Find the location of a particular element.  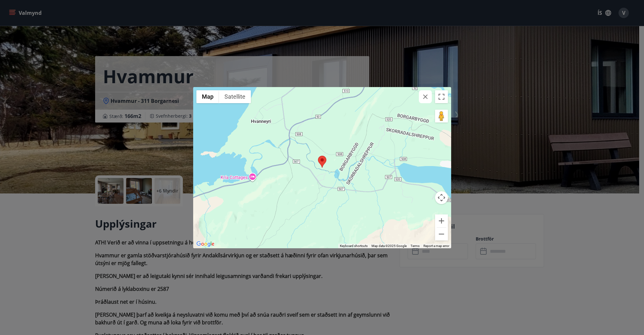

a: Terms (opens in new tab) is located at coordinates (415, 246).